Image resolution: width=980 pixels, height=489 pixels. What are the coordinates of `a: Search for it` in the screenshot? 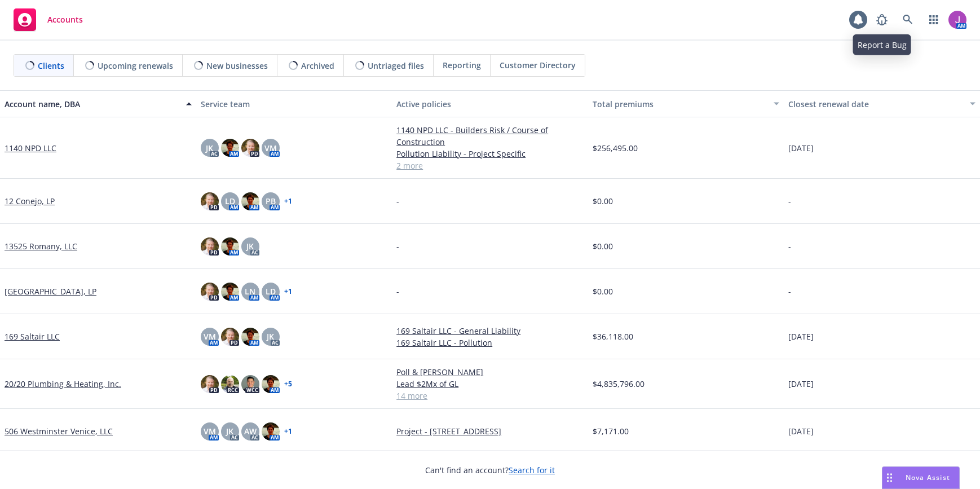 It's located at (531, 470).